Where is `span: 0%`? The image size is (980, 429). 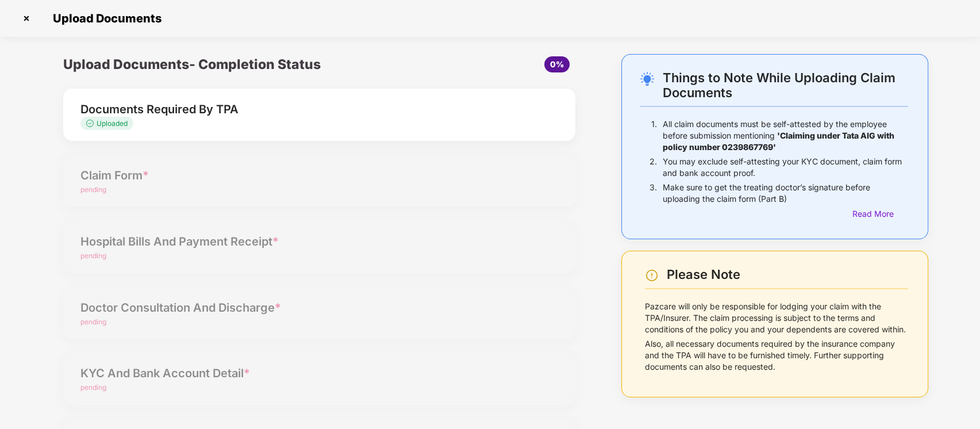
span: 0% is located at coordinates (557, 64).